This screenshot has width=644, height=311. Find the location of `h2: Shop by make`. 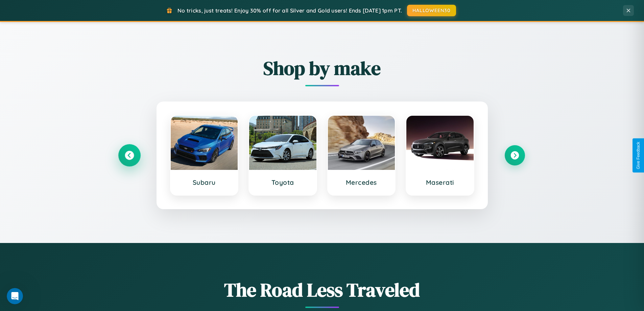

h2: Shop by make is located at coordinates (322, 68).